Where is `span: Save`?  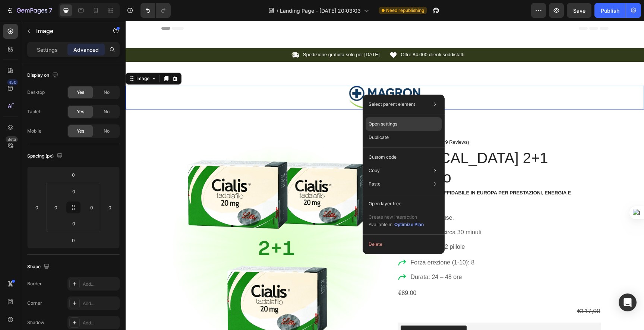
span: Save is located at coordinates (579, 10).